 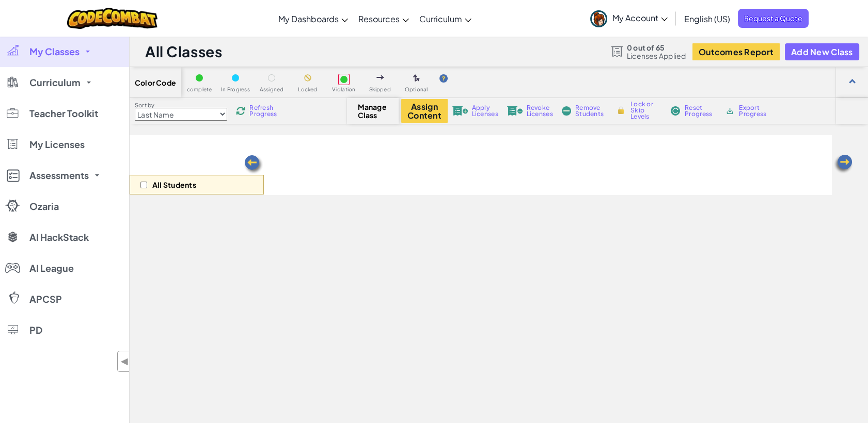 What do you see at coordinates (373, 111) in the screenshot?
I see `span: Manage Class` at bounding box center [373, 111].